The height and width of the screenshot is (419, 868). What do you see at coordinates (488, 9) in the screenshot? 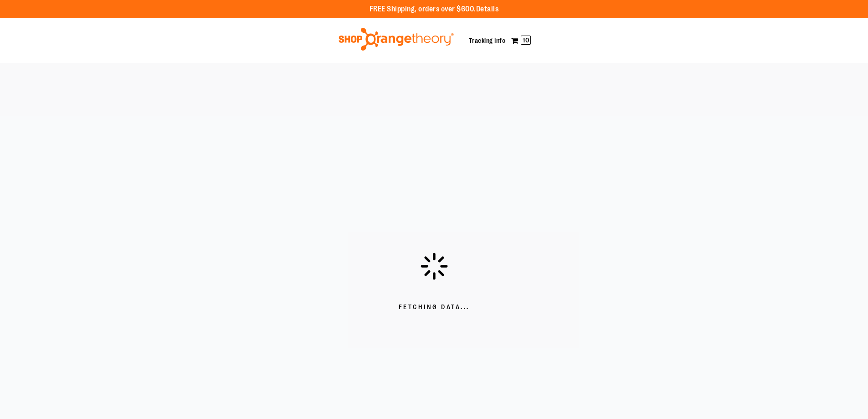
I see `a: Details` at bounding box center [488, 9].